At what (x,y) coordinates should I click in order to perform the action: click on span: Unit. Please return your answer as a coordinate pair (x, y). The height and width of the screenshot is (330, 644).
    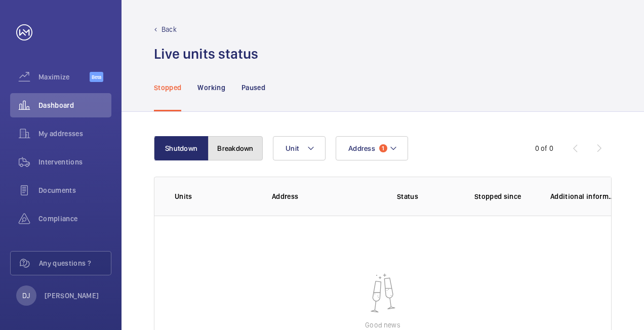
    Looking at the image, I should click on (292, 148).